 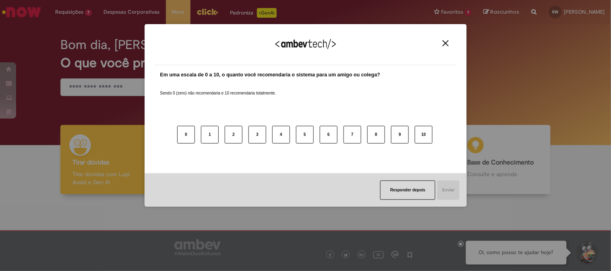 What do you see at coordinates (210, 135) in the screenshot?
I see `button: 1` at bounding box center [210, 135].